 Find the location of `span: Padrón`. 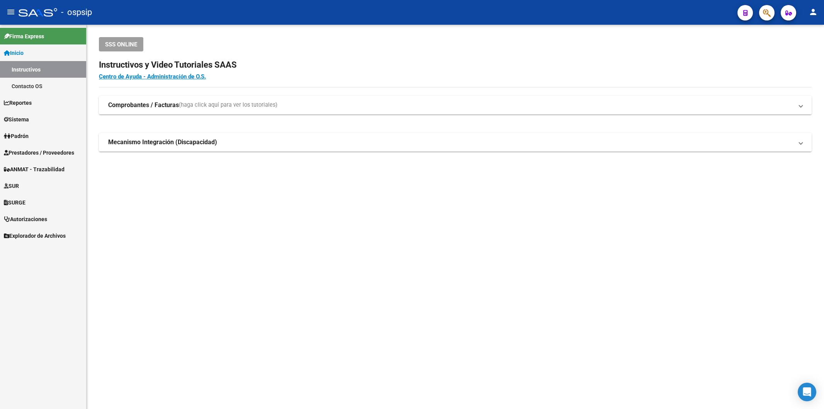

span: Padrón is located at coordinates (16, 136).